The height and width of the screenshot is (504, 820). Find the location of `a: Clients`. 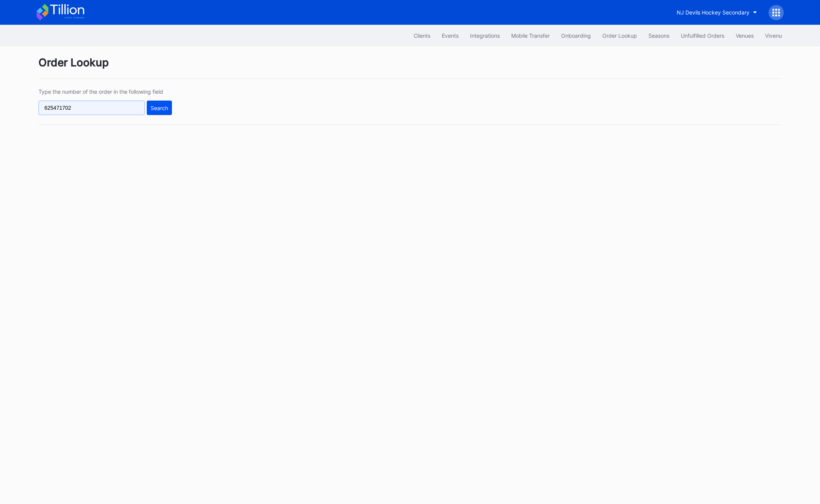

a: Clients is located at coordinates (422, 36).